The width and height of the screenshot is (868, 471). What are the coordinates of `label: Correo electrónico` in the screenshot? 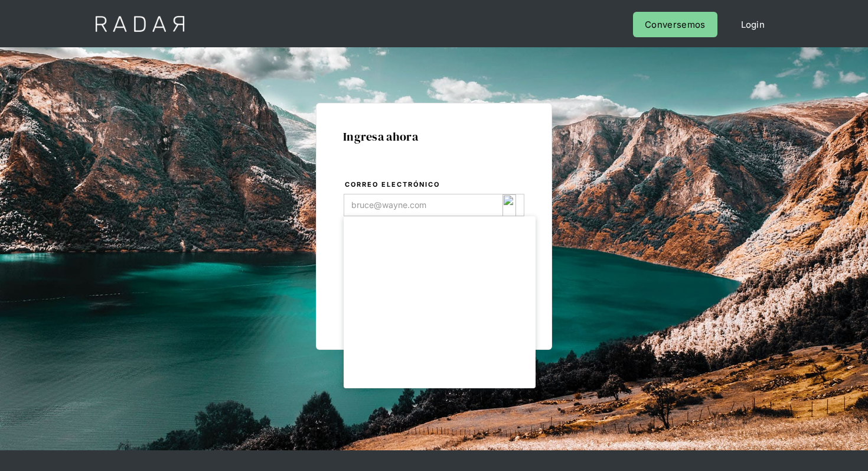 It's located at (435, 185).